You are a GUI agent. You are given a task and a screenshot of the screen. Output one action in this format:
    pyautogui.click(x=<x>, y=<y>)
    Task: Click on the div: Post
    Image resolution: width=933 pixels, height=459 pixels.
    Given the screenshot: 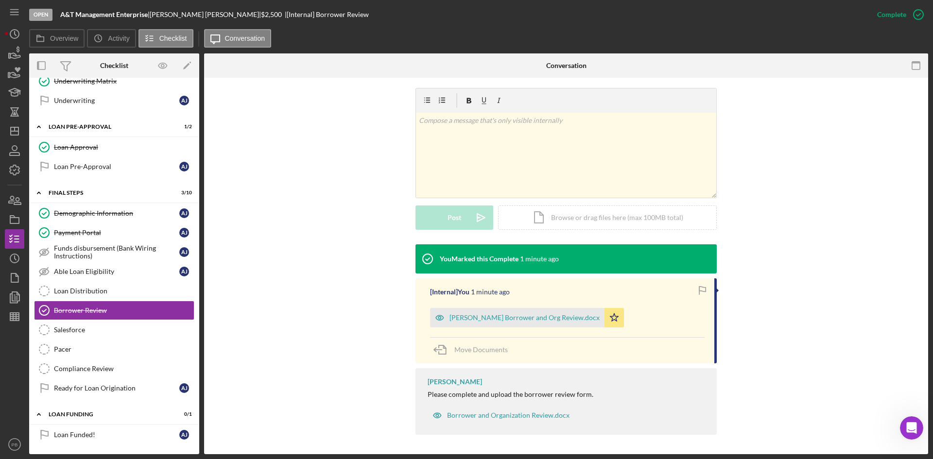 What is the action you would take?
    pyautogui.click(x=454, y=218)
    